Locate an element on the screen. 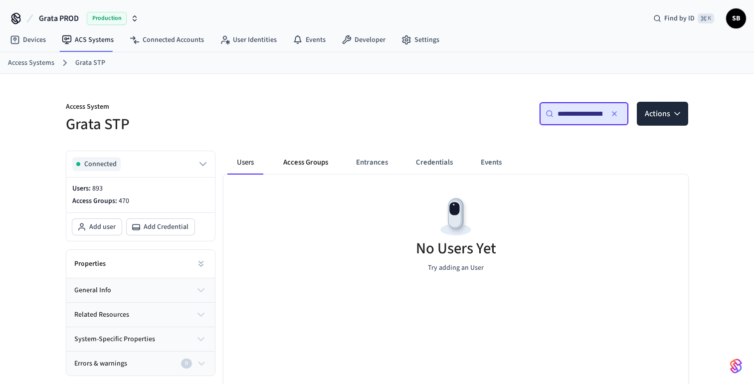  span: 470 is located at coordinates (124, 201).